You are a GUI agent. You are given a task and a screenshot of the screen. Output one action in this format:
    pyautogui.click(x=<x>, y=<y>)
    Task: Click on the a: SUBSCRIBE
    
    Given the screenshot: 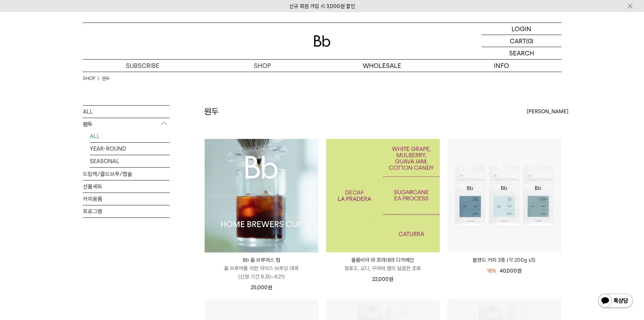 What is the action you would take?
    pyautogui.click(x=143, y=65)
    